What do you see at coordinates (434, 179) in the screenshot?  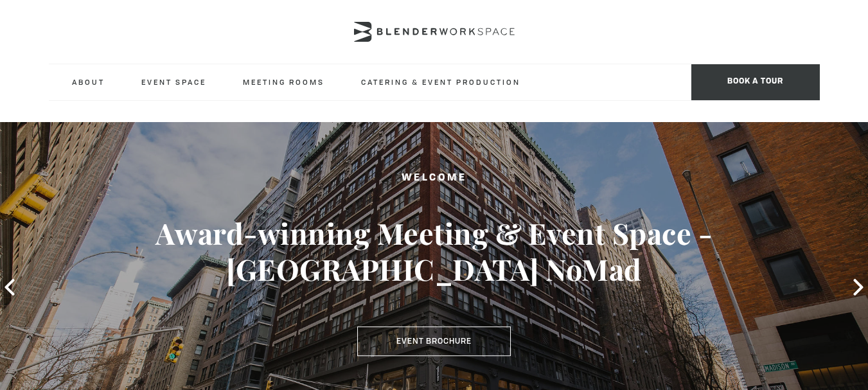 I see `h2: Welcome` at bounding box center [434, 179].